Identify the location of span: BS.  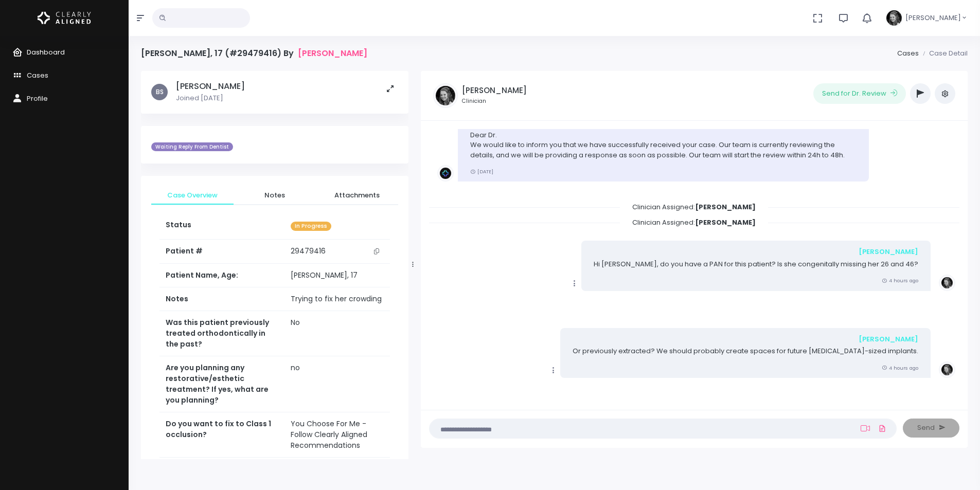
(160, 92).